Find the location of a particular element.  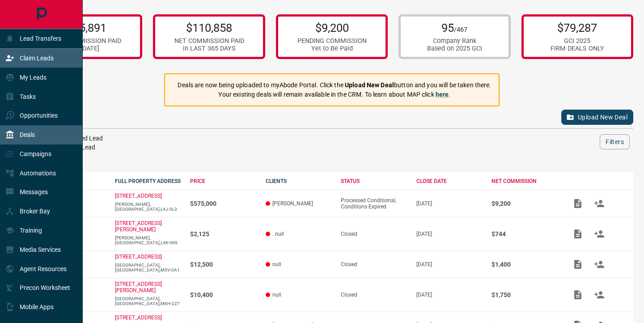

p: $110,858 is located at coordinates (209, 28).